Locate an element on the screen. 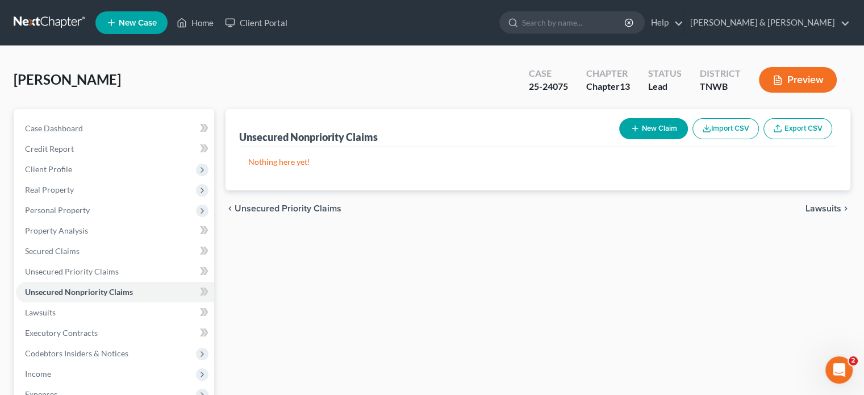 The width and height of the screenshot is (864, 395). span: Codebtors Insiders & Notices is located at coordinates (77, 353).